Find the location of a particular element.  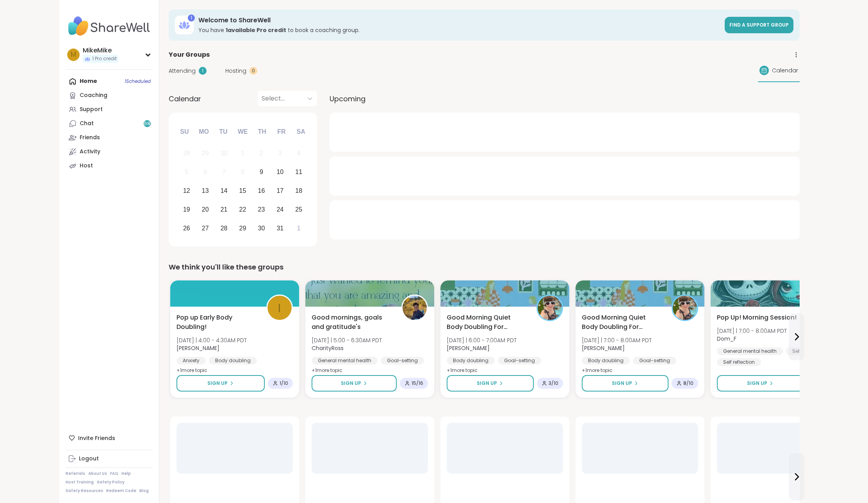

div: Choose Wednesday, October 22nd, 2025 is located at coordinates (243, 209).